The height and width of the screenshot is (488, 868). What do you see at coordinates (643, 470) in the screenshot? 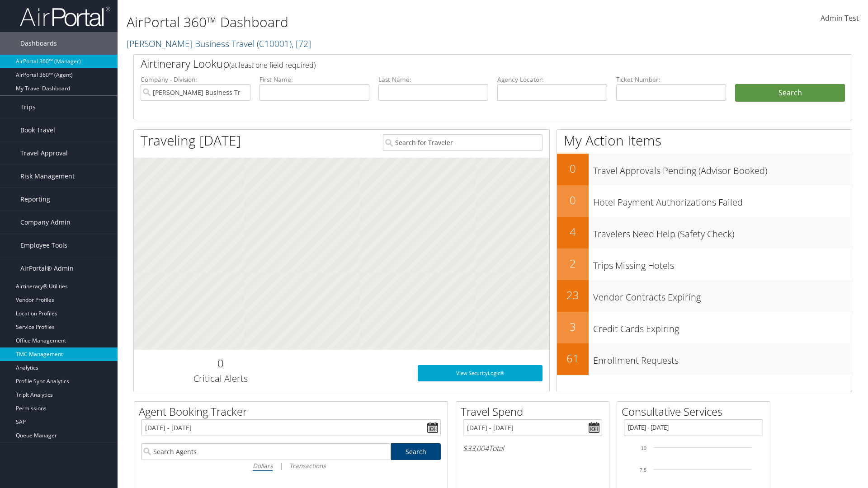
I see `tspan: 7.5` at bounding box center [643, 470].